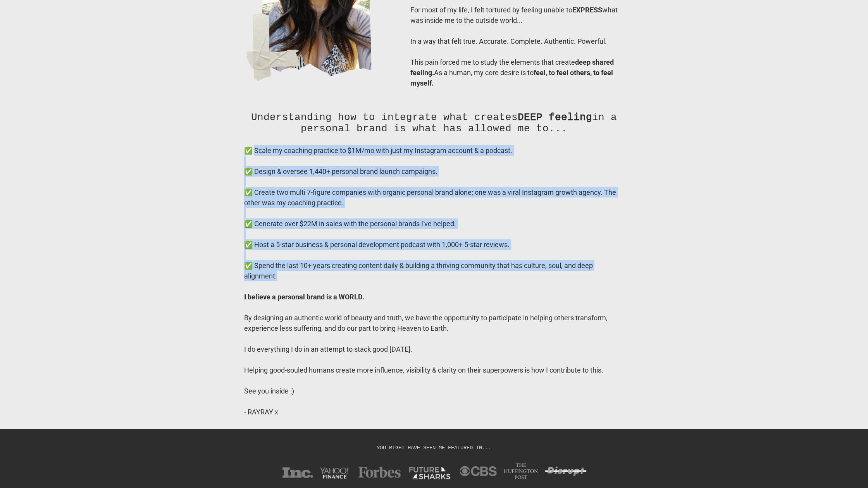 This screenshot has height=488, width=868. Describe the element at coordinates (434, 128) in the screenshot. I see `h2: Understanding how to integrate what creates in a personal brand is what has allowed me to...` at that location.